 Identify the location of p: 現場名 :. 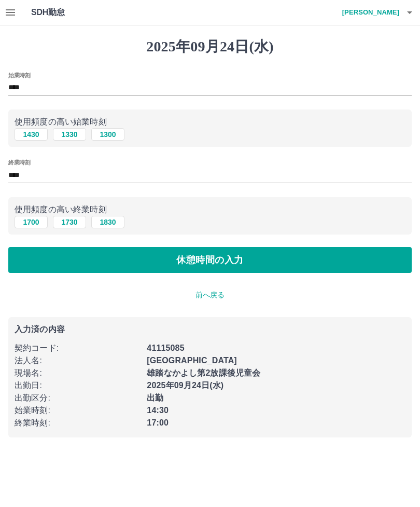
(77, 373).